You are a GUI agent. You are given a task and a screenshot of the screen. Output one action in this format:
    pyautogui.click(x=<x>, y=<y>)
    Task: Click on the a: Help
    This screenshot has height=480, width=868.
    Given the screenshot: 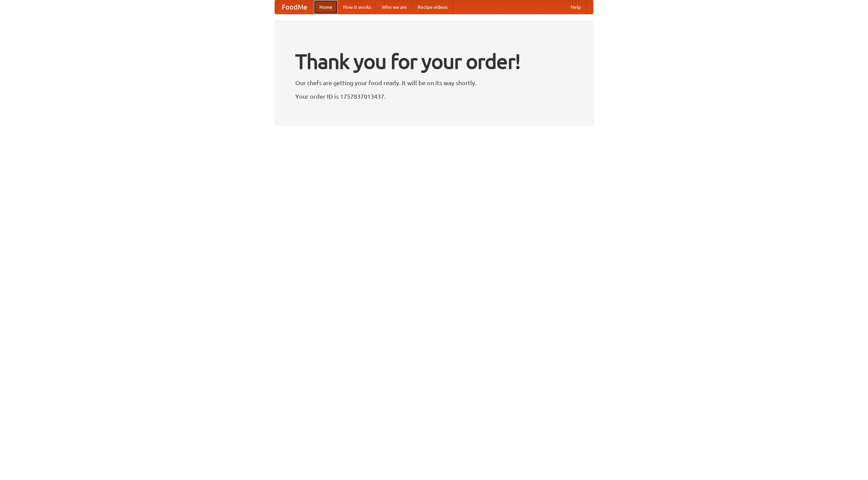 What is the action you would take?
    pyautogui.click(x=576, y=7)
    